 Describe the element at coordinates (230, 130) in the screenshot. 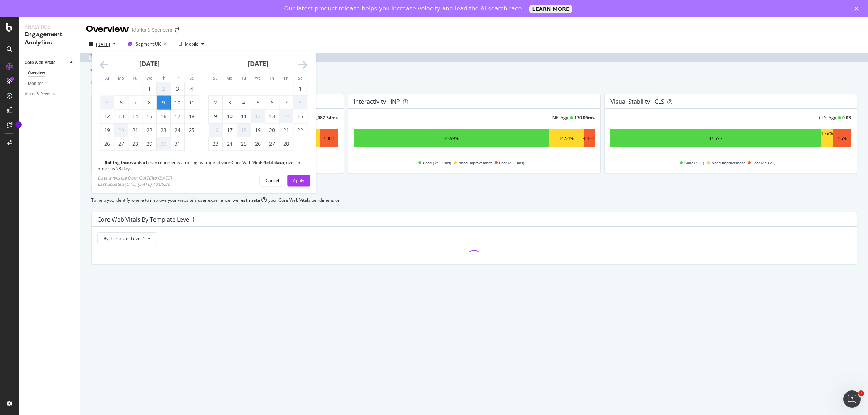

I see `td: Monday, February 17, 2025` at that location.